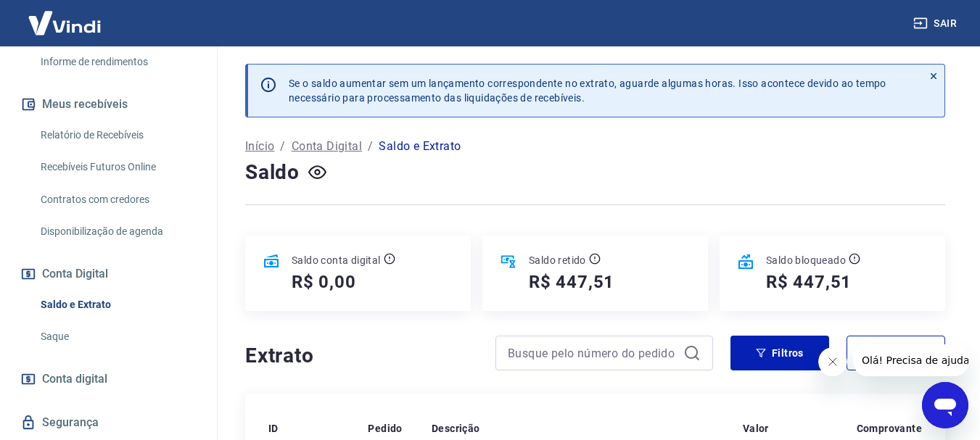  What do you see at coordinates (335, 261) in the screenshot?
I see `p: Saldo conta digital` at bounding box center [335, 261].